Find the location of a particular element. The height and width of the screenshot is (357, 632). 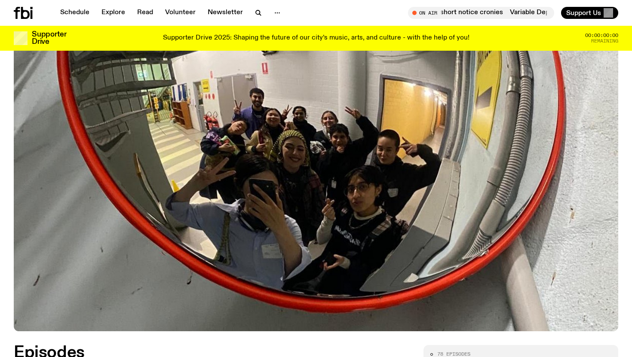

span: 78 episodes is located at coordinates (454, 354).